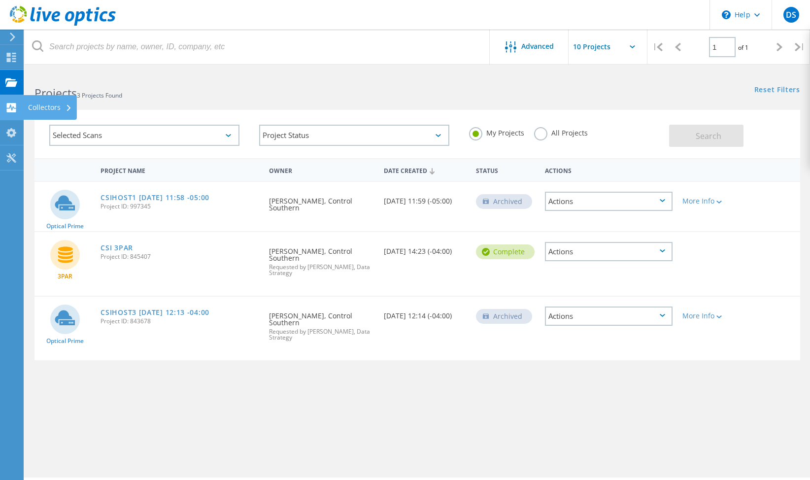 The width and height of the screenshot is (810, 480). Describe the element at coordinates (561, 132) in the screenshot. I see `label: All Projects` at that location.